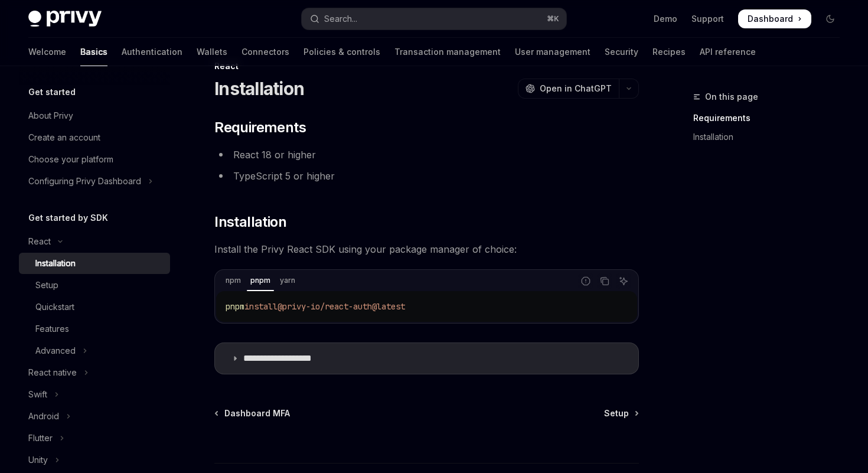 This screenshot has height=473, width=868. Describe the element at coordinates (770, 19) in the screenshot. I see `span: Dashboard` at that location.